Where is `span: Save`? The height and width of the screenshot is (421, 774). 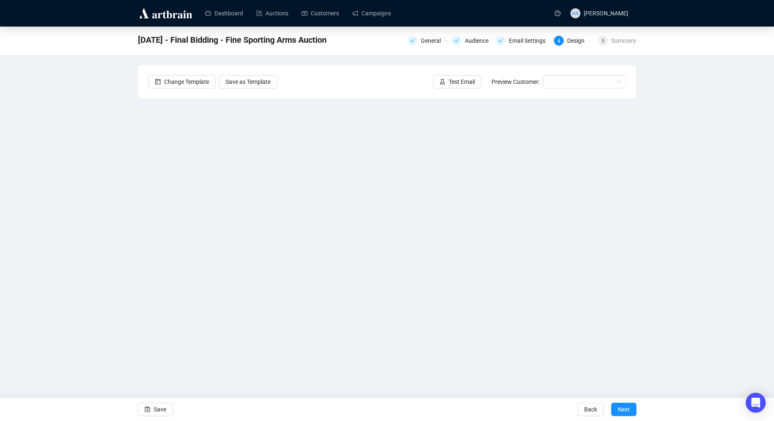
span: Save is located at coordinates (160, 410).